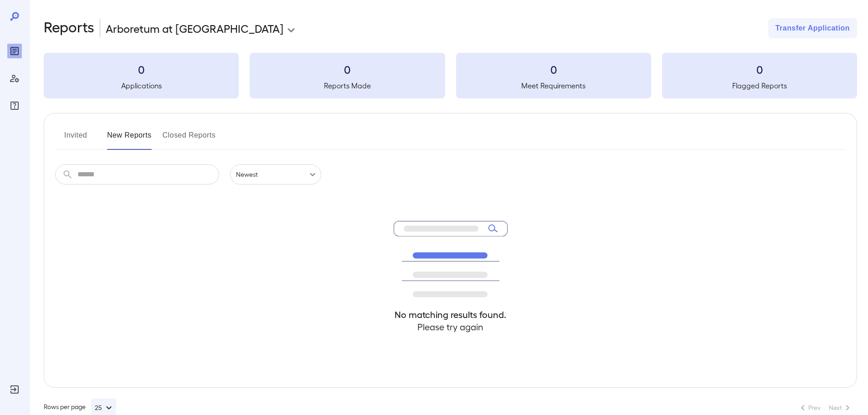  Describe the element at coordinates (554, 86) in the screenshot. I see `h5: Meet Requirements` at that location.